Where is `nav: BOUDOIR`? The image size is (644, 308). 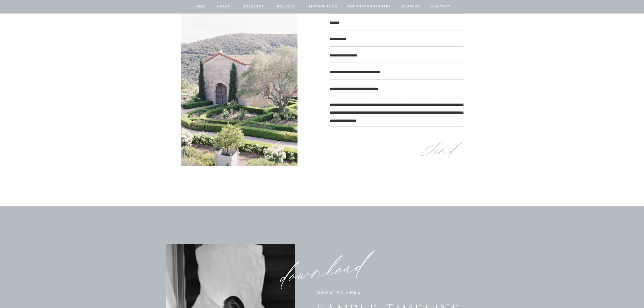 nav: BOUDOIR is located at coordinates (286, 7).